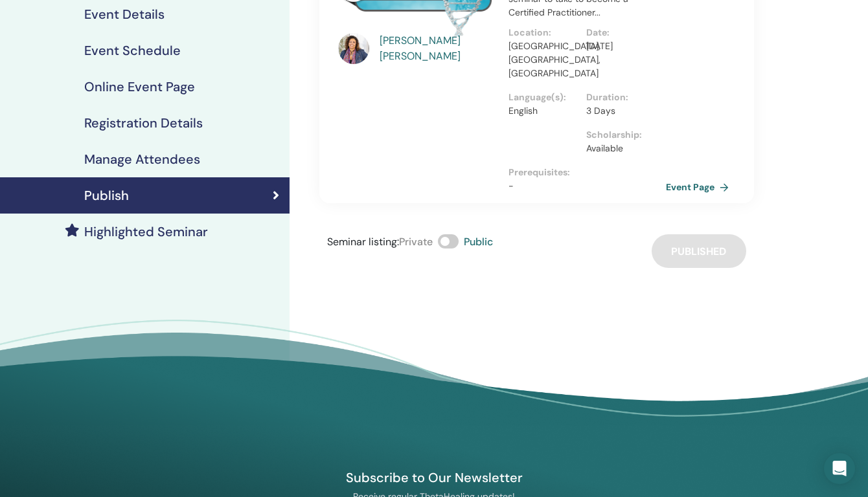  I want to click on h4: Highlighted Seminar, so click(146, 232).